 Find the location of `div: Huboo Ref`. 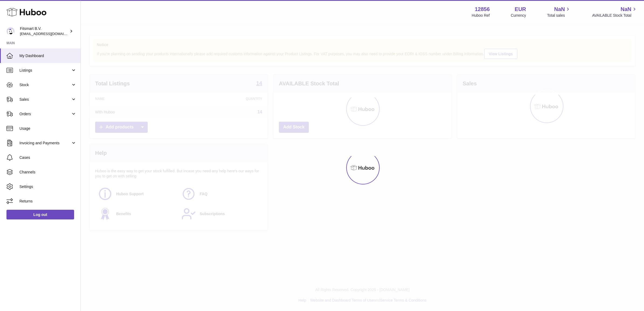

div: Huboo Ref is located at coordinates (481, 15).